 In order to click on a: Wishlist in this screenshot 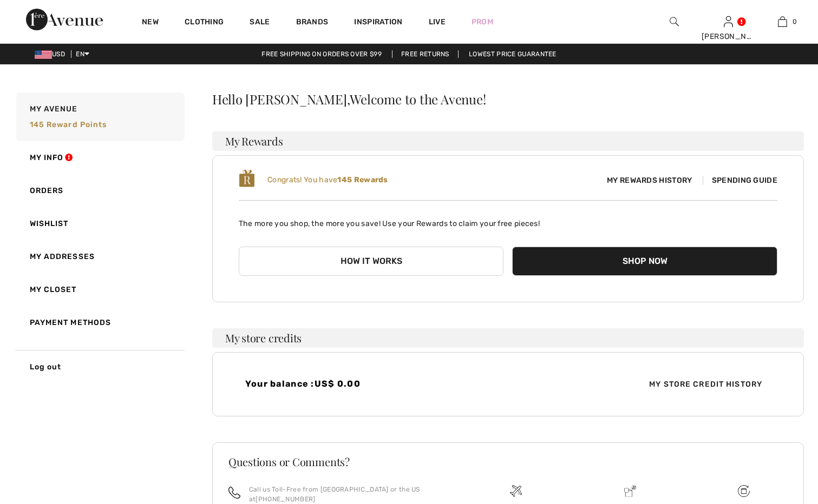, I will do `click(99, 223)`.